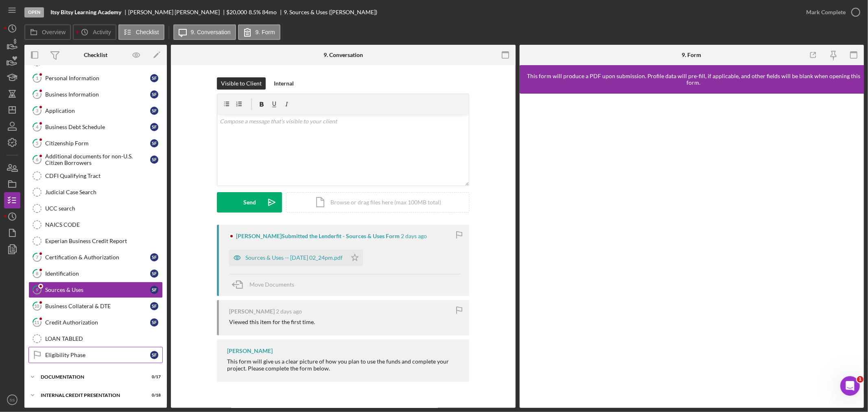  I want to click on div: Business Information, so click(97, 94).